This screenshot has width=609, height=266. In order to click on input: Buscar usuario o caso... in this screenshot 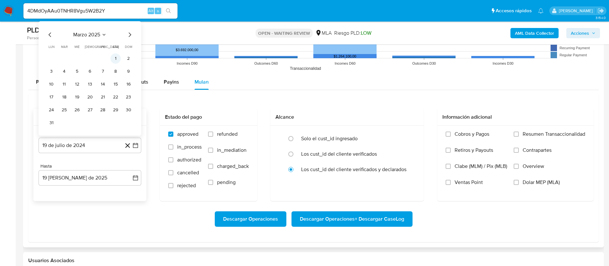, I will do `click(101, 11)`.